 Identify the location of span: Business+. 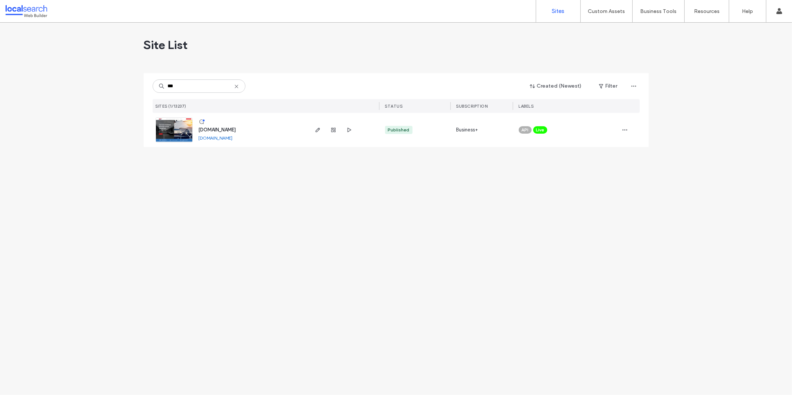
(467, 130).